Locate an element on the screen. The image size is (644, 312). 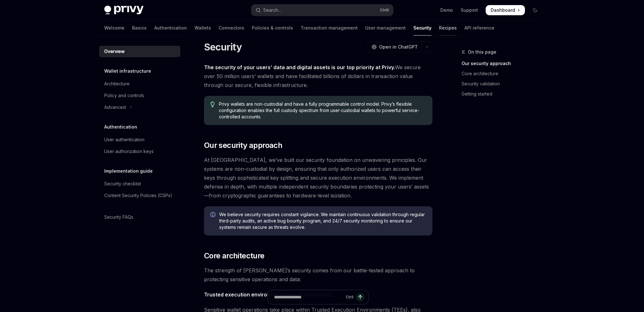
span: We secure over 50 million users’ wallets and have facilitated billions of dollars in transaction ... is located at coordinates (318, 76).